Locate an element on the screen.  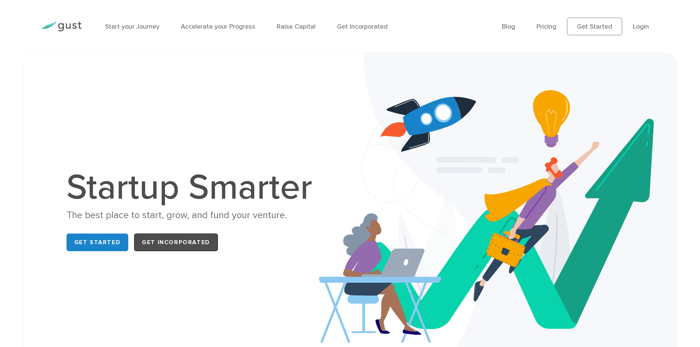
a: Start your Journey is located at coordinates (132, 26).